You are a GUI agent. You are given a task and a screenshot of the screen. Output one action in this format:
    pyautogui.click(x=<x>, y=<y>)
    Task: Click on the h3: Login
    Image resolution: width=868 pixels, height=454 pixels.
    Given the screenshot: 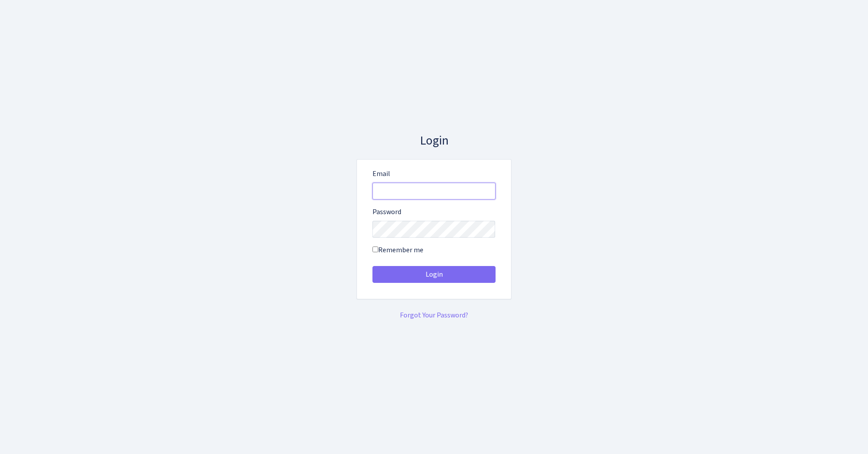 What is the action you would take?
    pyautogui.click(x=434, y=141)
    